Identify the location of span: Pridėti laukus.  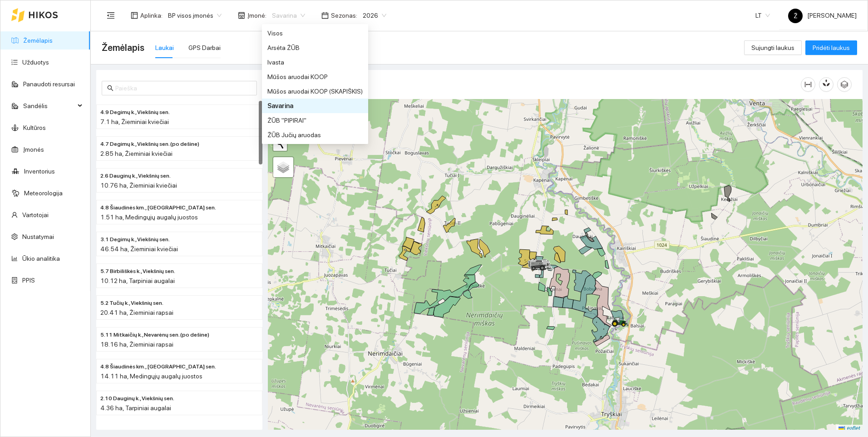
(831, 48).